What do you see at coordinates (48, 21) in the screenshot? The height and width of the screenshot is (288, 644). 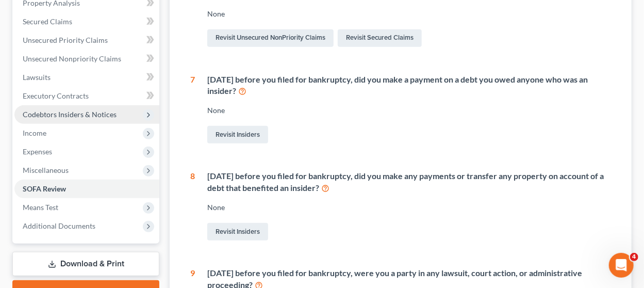 I see `span: Secured Claims` at bounding box center [48, 21].